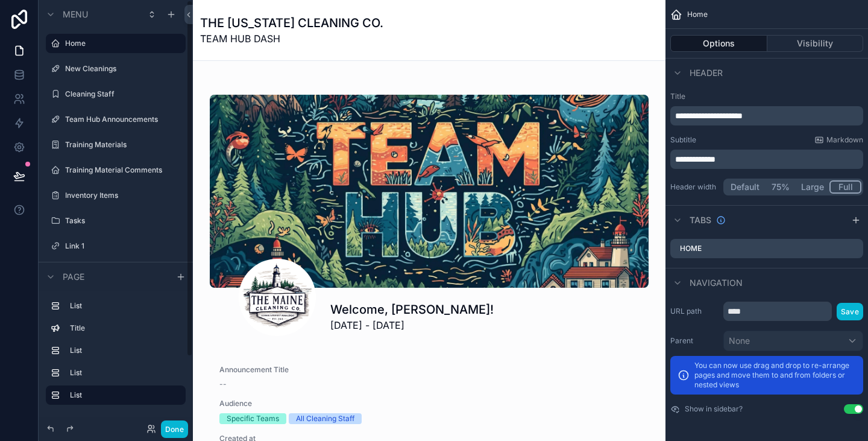  I want to click on a: Home, so click(122, 44).